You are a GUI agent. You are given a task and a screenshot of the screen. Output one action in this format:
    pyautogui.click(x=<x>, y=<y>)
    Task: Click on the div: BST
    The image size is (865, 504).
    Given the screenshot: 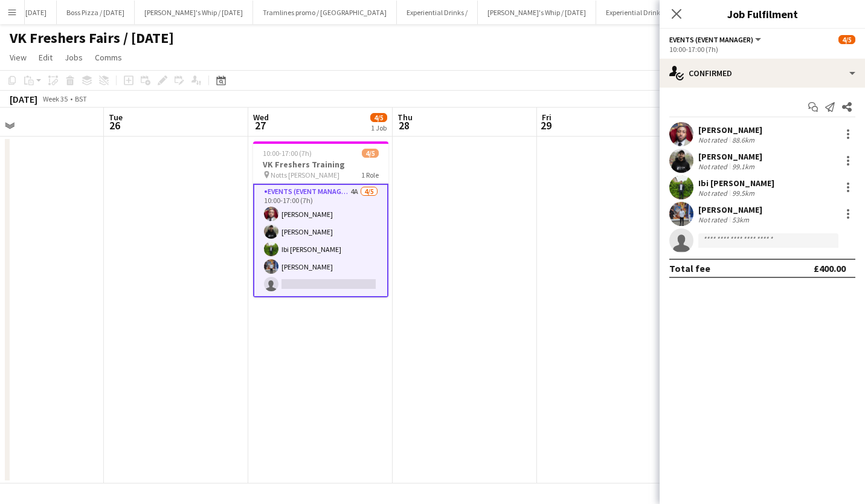 What is the action you would take?
    pyautogui.click(x=81, y=98)
    